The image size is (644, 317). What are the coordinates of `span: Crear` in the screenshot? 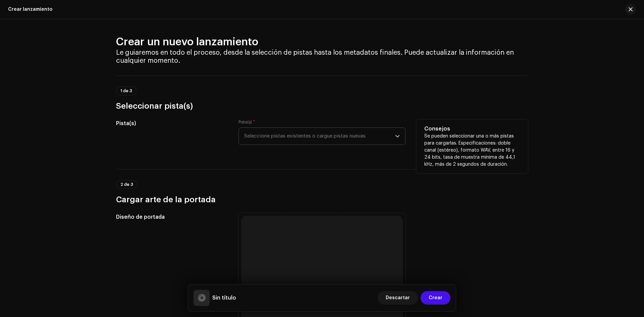 It's located at (435, 298).